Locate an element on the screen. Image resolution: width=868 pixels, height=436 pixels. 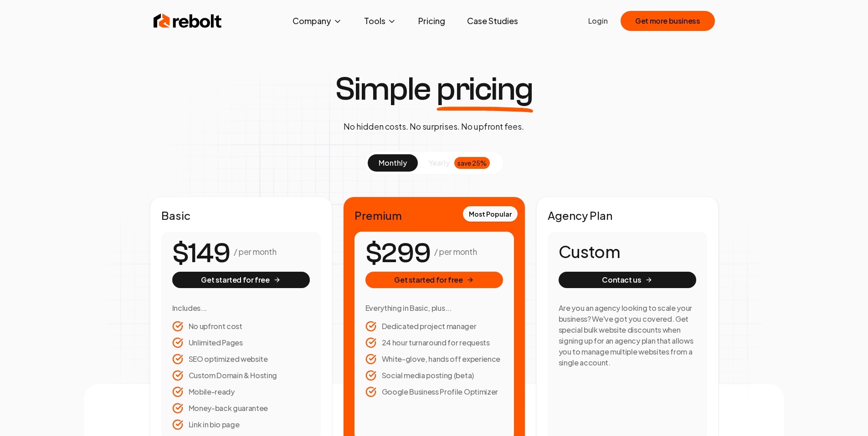
span: pricing is located at coordinates (485, 89).